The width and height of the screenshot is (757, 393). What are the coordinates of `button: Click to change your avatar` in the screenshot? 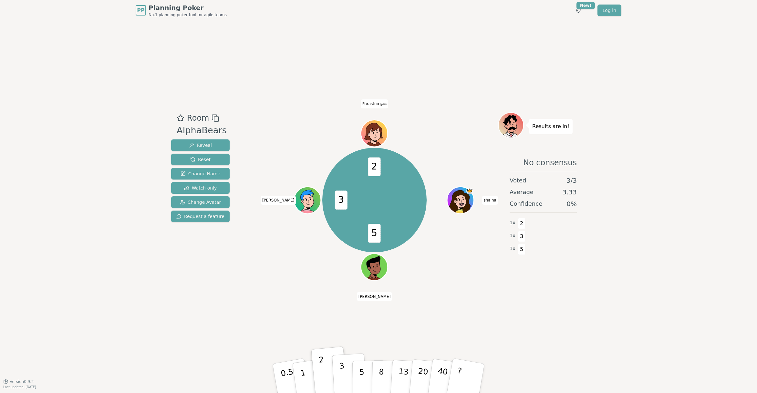 It's located at (375, 133).